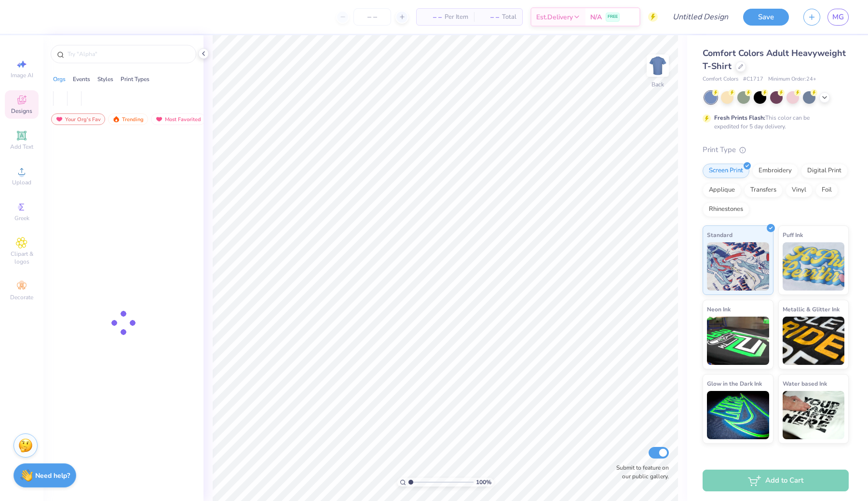  Describe the element at coordinates (22, 297) in the screenshot. I see `span: Decorate` at that location.